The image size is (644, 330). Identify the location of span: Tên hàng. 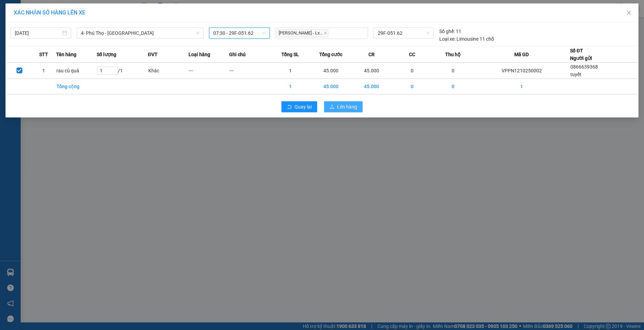
(66, 54).